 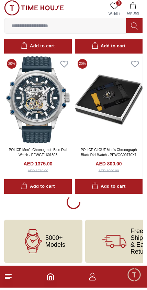 What do you see at coordinates (38, 102) in the screenshot?
I see `img: POLICE Men's Chronograph Blue Dial Watch - PEWGE1601803` at bounding box center [38, 102].